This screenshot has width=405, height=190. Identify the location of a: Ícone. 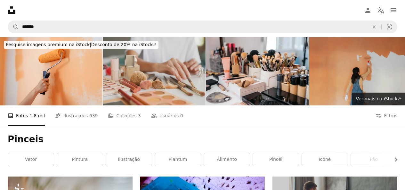
(324, 159).